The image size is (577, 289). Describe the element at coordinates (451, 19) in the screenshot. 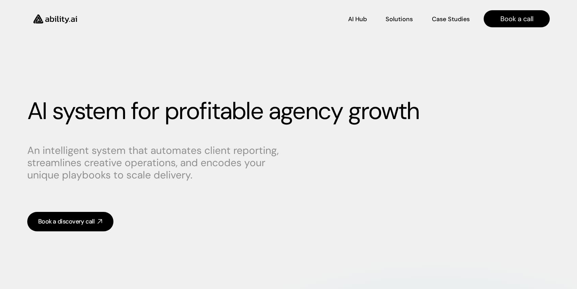

I see `a: Case Studies` at that location.